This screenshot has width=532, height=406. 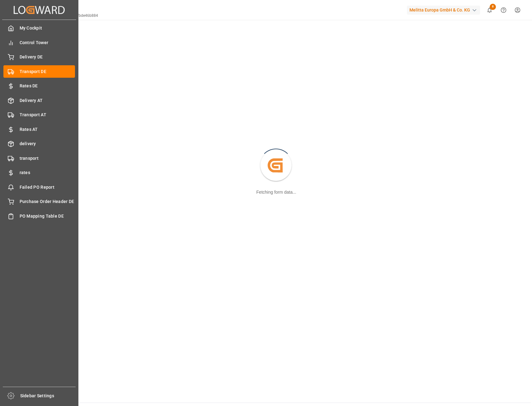 I want to click on span: transport, so click(x=47, y=158).